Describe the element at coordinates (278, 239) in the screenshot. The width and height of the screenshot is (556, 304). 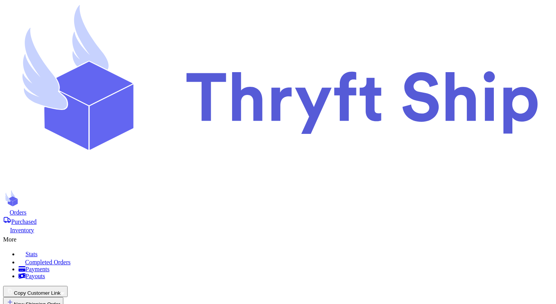
I see `div: More` at that location.